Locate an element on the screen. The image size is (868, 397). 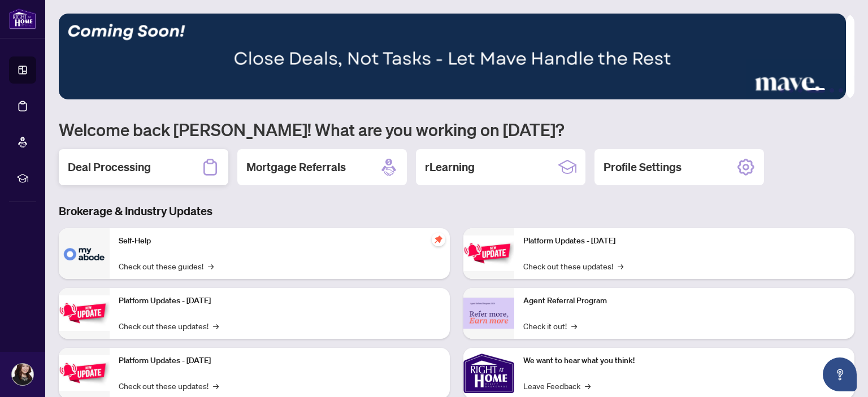
button: 6 is located at coordinates (841, 90).